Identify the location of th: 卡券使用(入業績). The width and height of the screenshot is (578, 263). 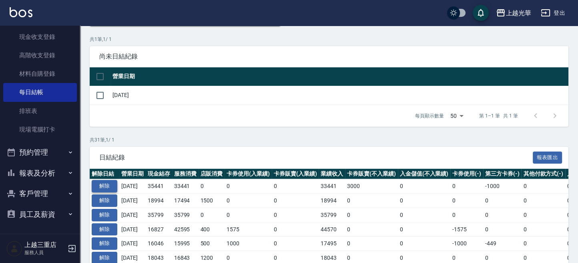
(248, 174).